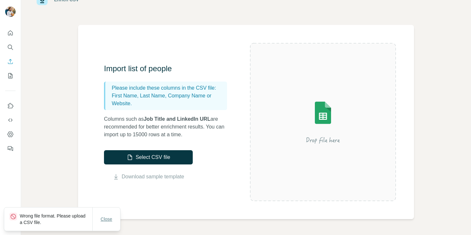  Describe the element at coordinates (177, 119) in the screenshot. I see `span: Job Title and LinkedIn URL` at that location.